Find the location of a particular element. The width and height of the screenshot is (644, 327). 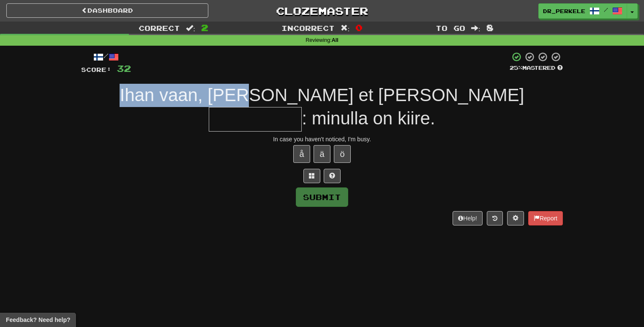

button: Single letter hint - you only get 1 per sentence and score half the points! alt+h is located at coordinates (332, 176).